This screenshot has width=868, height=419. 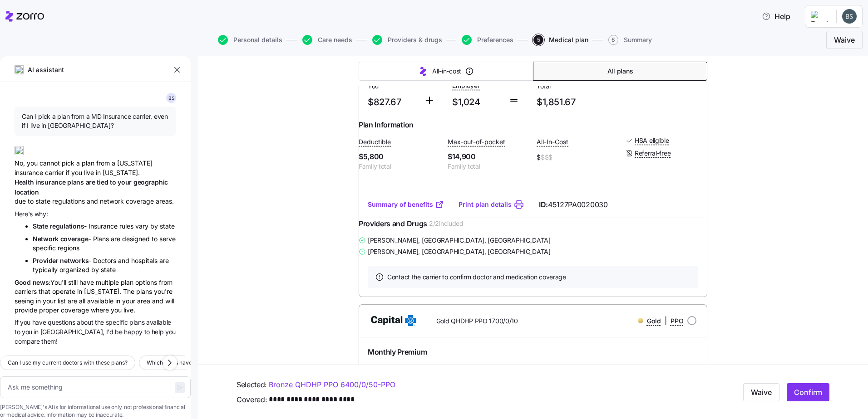 I want to click on span: 2 / 2 included, so click(x=446, y=224).